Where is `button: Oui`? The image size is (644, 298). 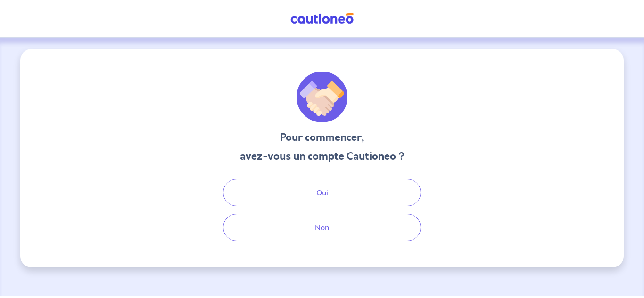 button: Oui is located at coordinates (322, 193).